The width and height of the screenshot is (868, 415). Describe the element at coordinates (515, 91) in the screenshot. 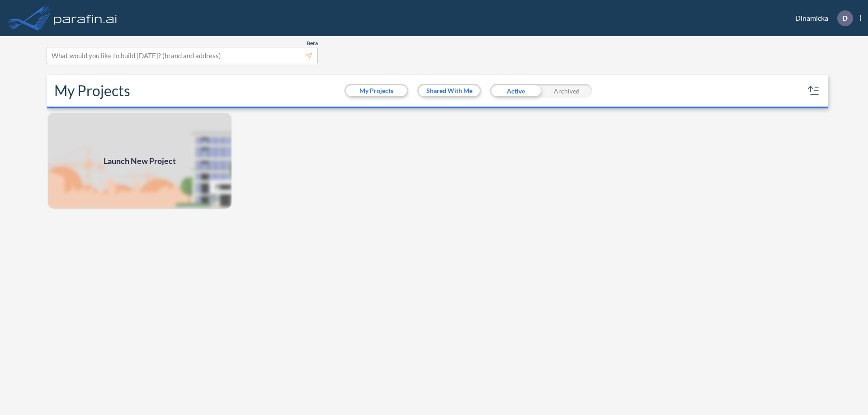

I see `div: Active` at that location.